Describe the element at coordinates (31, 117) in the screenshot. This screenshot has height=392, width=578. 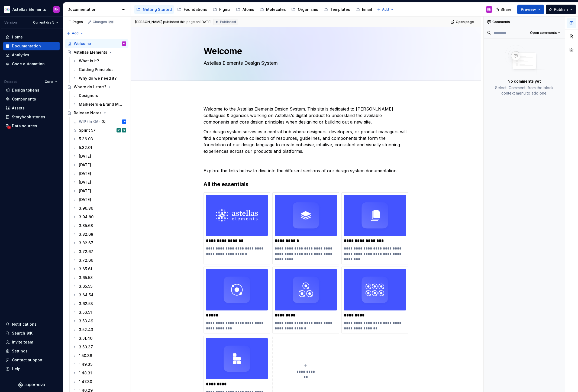
I see `a: Storybook stories` at that location.